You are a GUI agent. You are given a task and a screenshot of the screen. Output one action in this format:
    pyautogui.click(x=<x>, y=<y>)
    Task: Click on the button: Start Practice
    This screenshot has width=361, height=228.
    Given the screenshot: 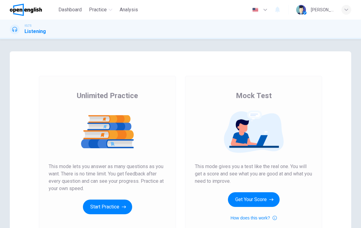 What is the action you would take?
    pyautogui.click(x=108, y=207)
    